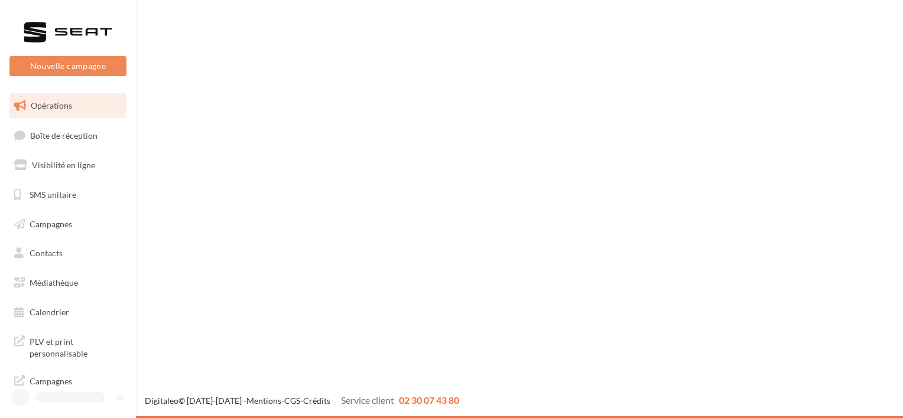 The image size is (903, 418). What do you see at coordinates (68, 253) in the screenshot?
I see `a: Contacts` at bounding box center [68, 253].